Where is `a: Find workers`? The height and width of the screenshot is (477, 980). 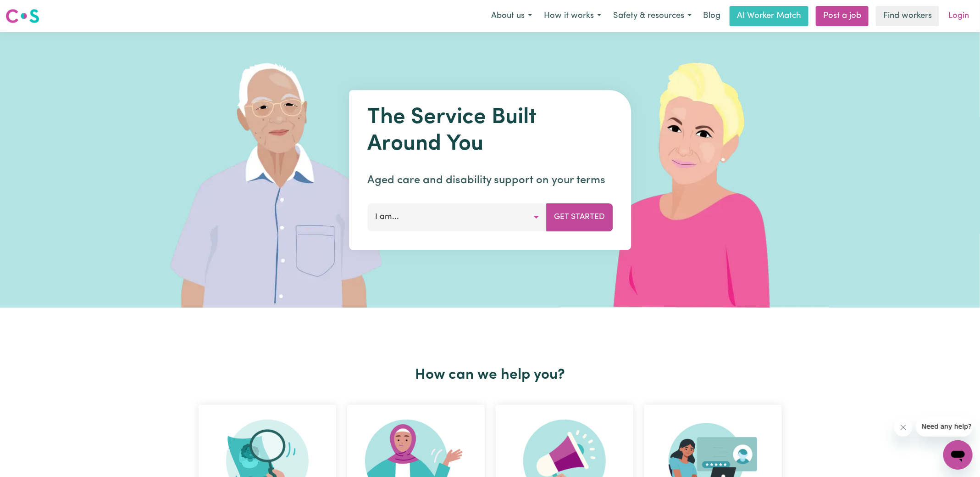
a: Find workers is located at coordinates (907, 16).